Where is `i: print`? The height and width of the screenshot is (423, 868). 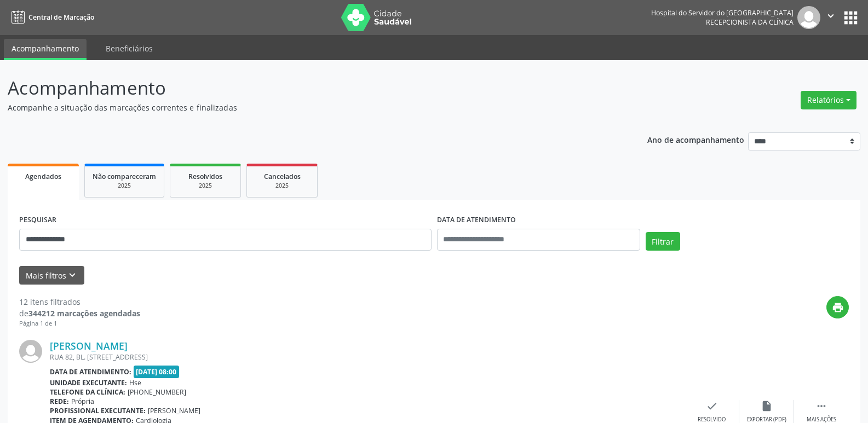
i: print is located at coordinates (838, 307).